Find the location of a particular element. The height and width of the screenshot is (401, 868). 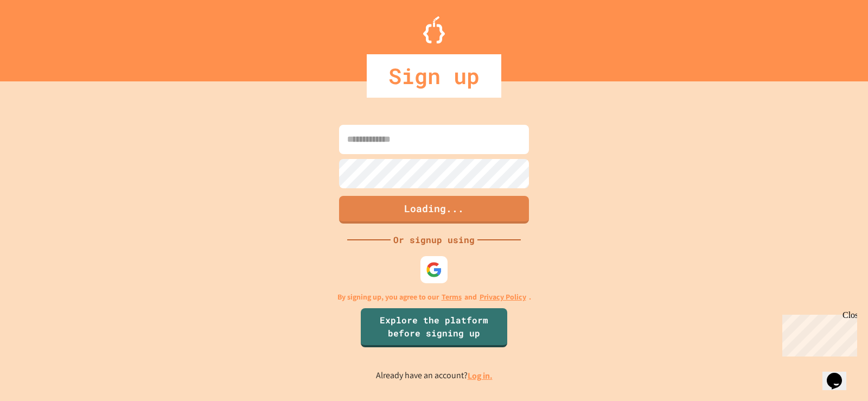

a: Privacy Policy is located at coordinates (503, 297).